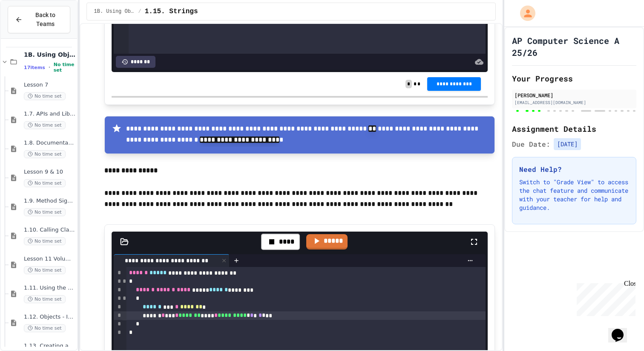 Image resolution: width=644 pixels, height=351 pixels. I want to click on div: My Account, so click(525, 13).